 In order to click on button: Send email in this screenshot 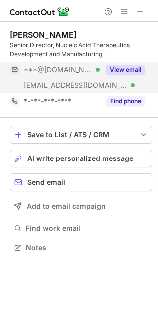, I will do `click(81, 183)`.